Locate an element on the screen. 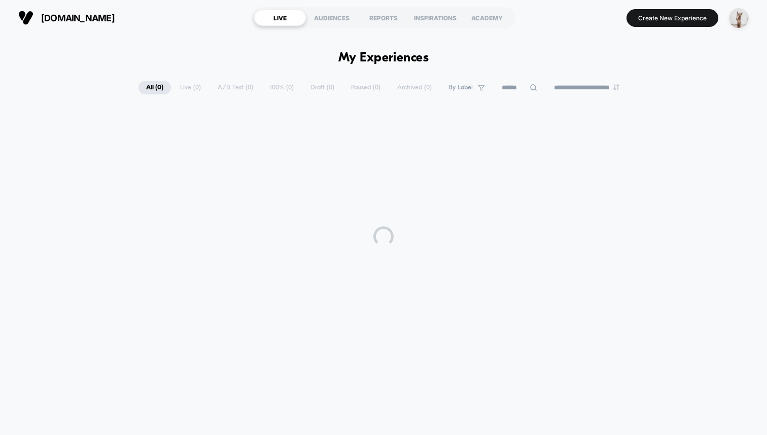  img: Visually logo is located at coordinates (26, 18).